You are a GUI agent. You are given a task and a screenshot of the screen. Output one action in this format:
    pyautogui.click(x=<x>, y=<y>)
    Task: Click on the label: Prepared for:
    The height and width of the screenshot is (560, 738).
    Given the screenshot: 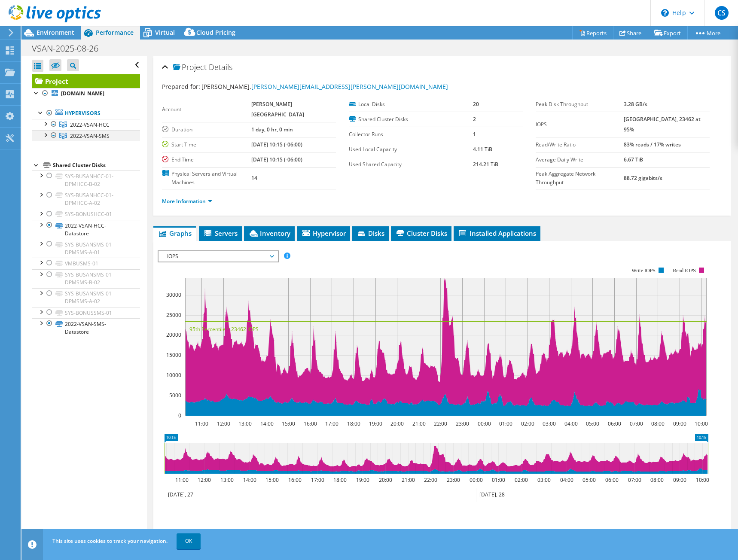 What is the action you would take?
    pyautogui.click(x=181, y=86)
    